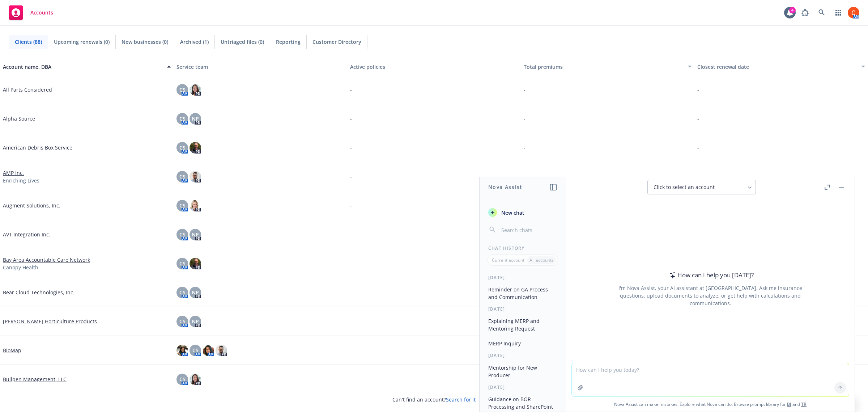 Image resolution: width=868 pixels, height=412 pixels. What do you see at coordinates (528, 230) in the screenshot?
I see `input: Search chats` at bounding box center [528, 230].